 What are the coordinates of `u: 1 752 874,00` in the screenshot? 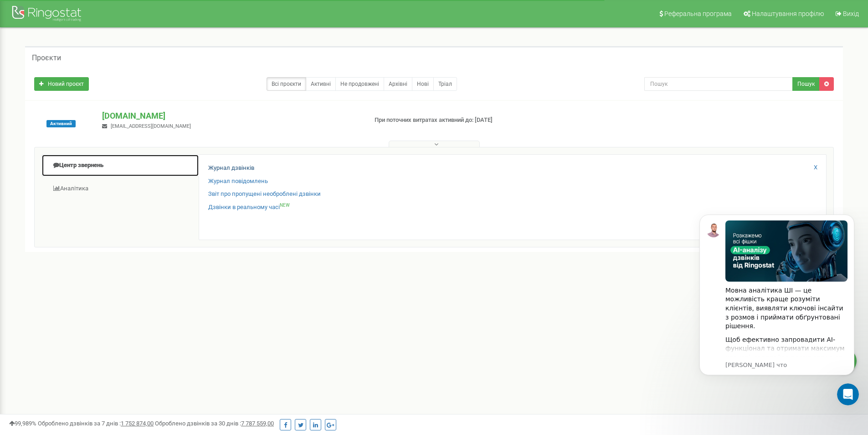 It's located at (137, 423).